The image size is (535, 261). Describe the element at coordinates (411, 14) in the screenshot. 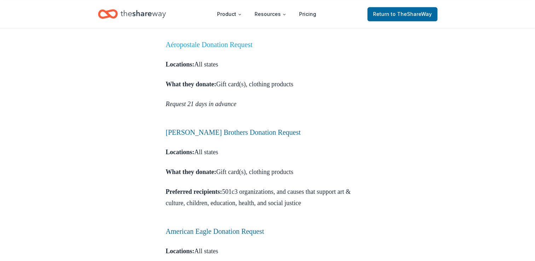

I see `span: to TheShareWay` at that location.